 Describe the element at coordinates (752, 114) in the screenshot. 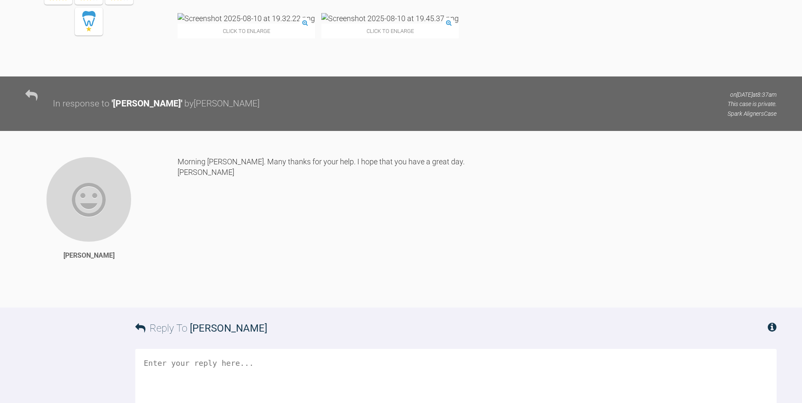

I see `p: Spark Aligners Case` at that location.